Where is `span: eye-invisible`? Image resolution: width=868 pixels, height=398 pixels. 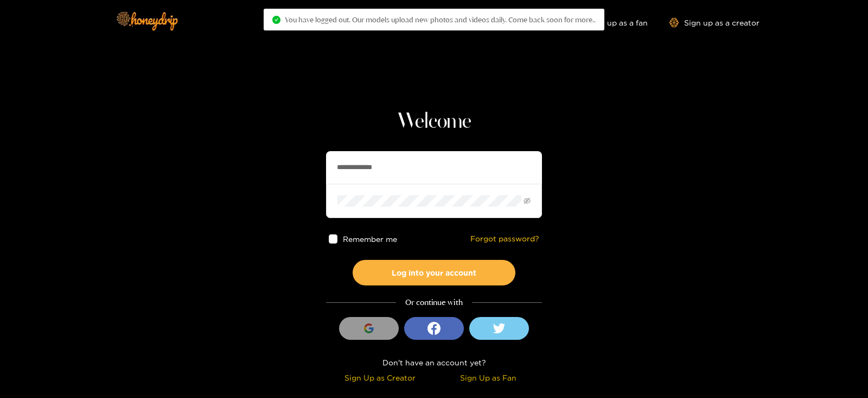 span: eye-invisible is located at coordinates (527, 200).